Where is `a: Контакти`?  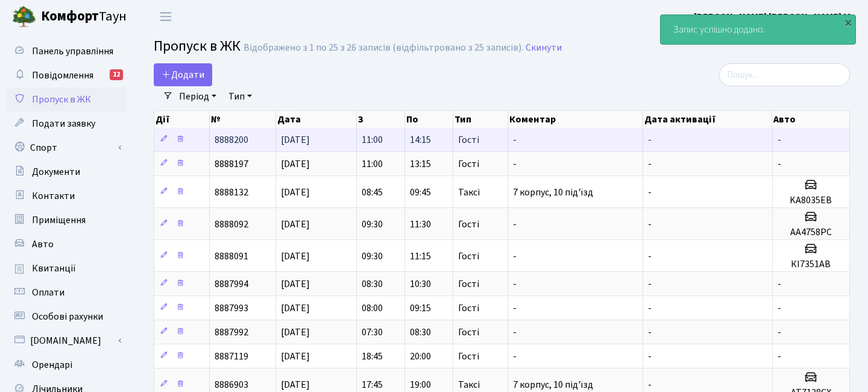
a: Контакти is located at coordinates (66, 196).